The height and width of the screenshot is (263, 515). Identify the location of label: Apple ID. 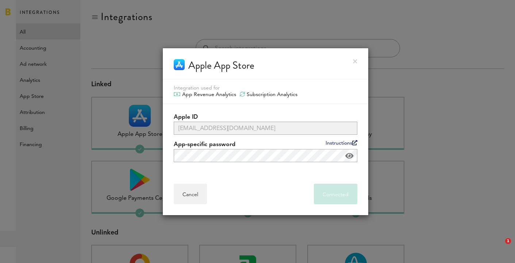
(265, 117).